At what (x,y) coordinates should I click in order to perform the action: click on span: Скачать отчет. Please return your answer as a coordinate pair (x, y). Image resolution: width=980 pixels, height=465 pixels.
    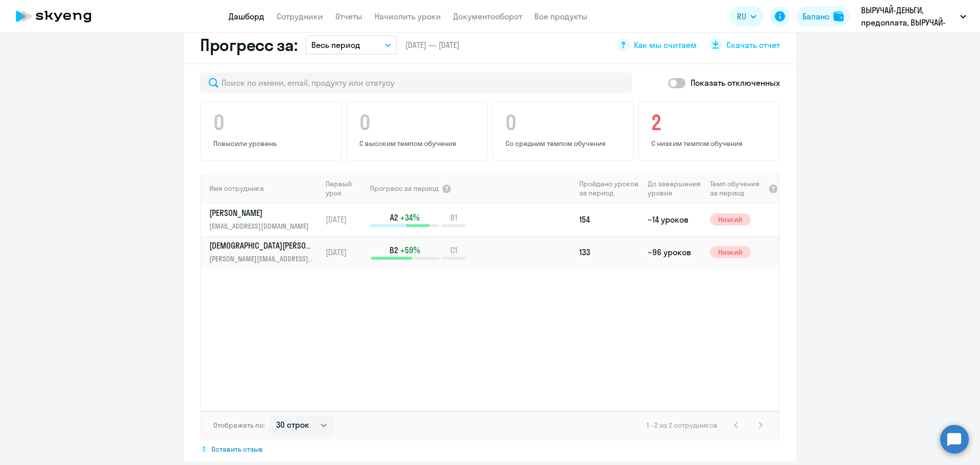
    Looking at the image, I should click on (753, 45).